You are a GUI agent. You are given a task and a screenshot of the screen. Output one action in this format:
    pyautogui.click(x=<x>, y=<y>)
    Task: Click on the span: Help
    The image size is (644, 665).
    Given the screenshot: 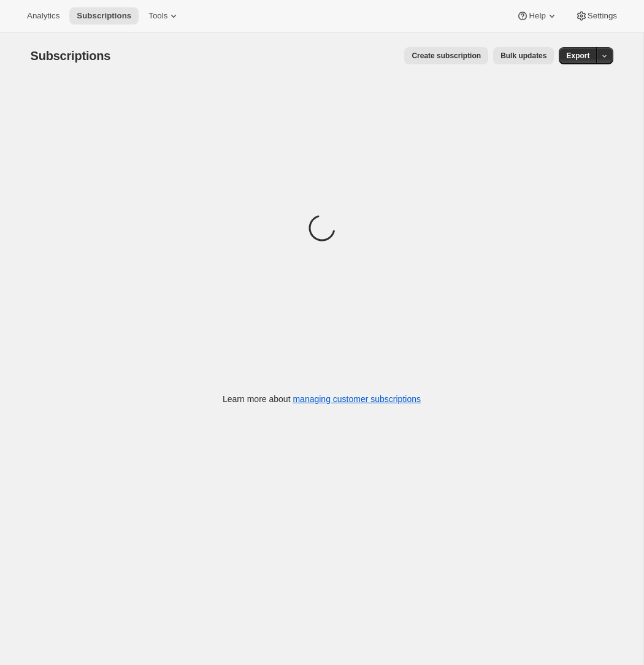 What is the action you would take?
    pyautogui.click(x=537, y=16)
    